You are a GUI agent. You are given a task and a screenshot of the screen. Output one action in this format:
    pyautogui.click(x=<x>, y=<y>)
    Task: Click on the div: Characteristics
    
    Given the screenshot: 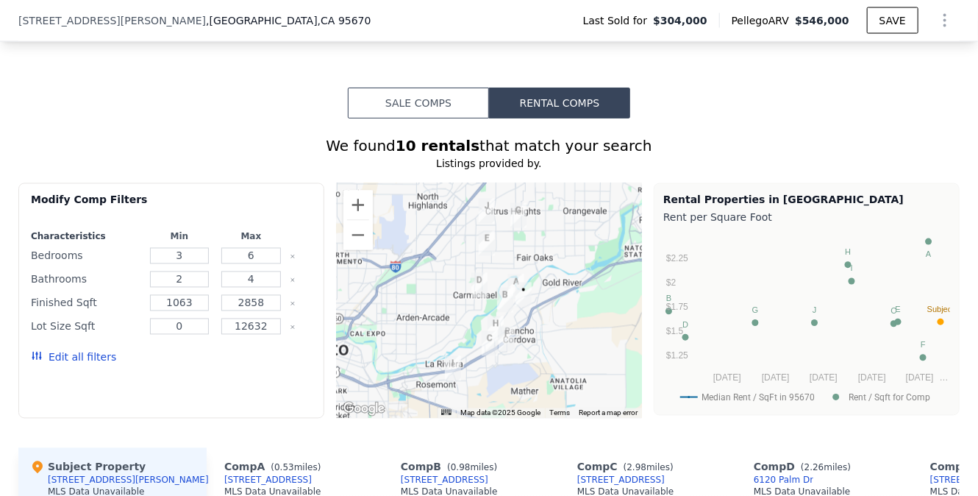 What is the action you would take?
    pyautogui.click(x=85, y=237)
    